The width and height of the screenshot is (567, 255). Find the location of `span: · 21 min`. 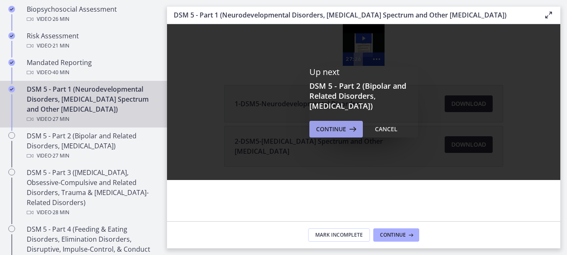

span: · 21 min is located at coordinates (60, 46).